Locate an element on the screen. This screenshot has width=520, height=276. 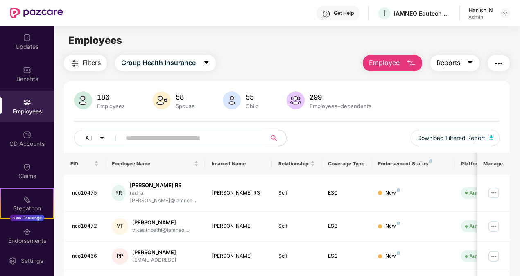
div: Endorsement Status is located at coordinates (413, 164).